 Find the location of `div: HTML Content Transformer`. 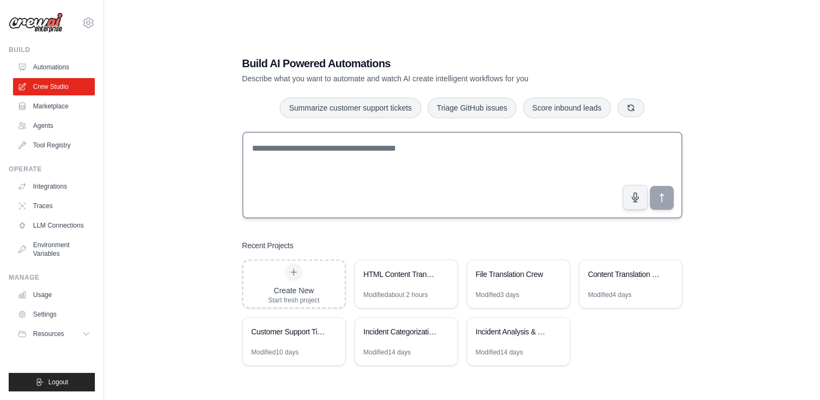

div: HTML Content Transformer is located at coordinates (401, 274).